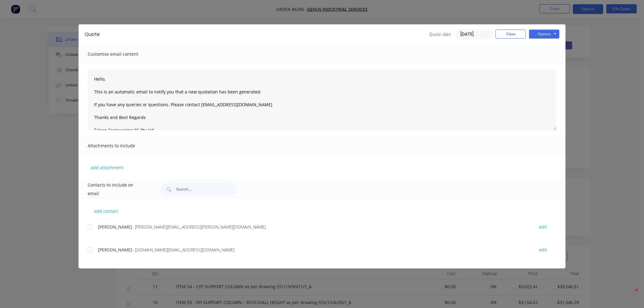  Describe the element at coordinates (107, 167) in the screenshot. I see `button: add attachment` at that location.